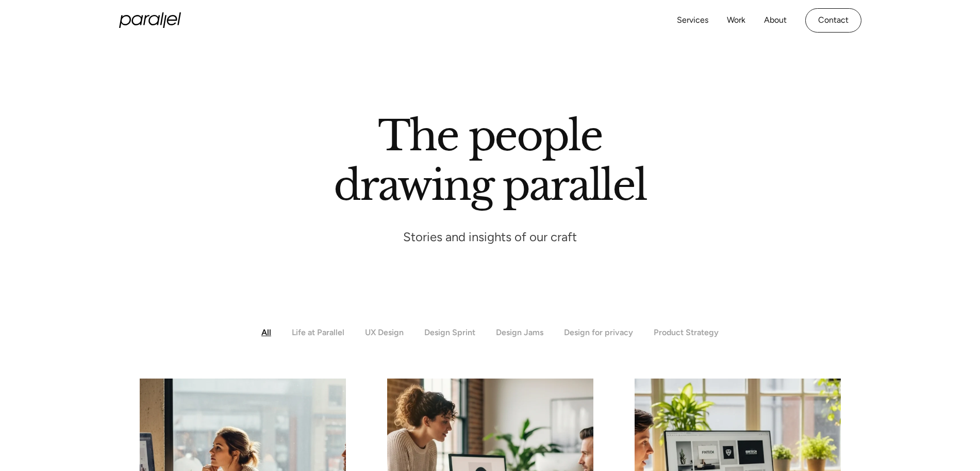  What do you see at coordinates (692, 20) in the screenshot?
I see `a: Services` at bounding box center [692, 20].